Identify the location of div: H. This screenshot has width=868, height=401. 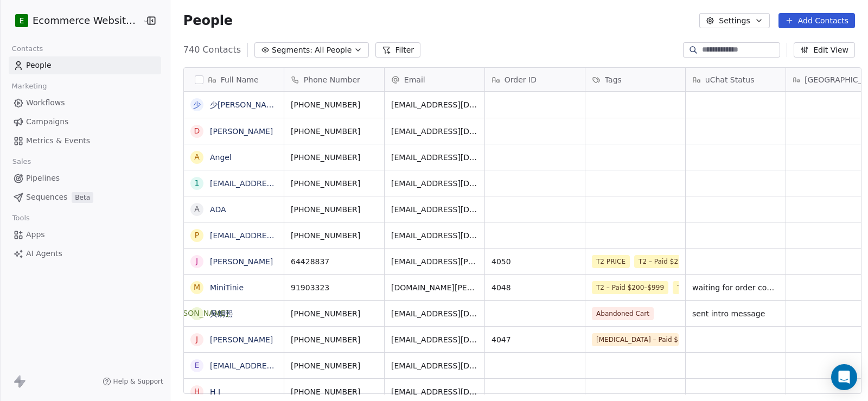
(197, 391).